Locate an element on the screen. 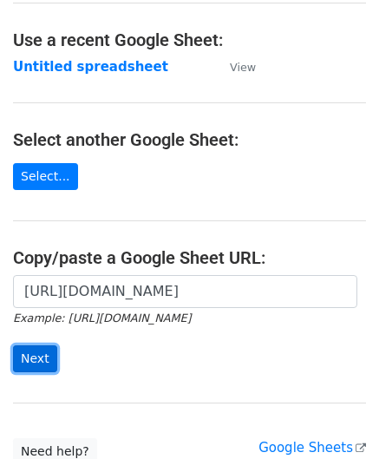 The width and height of the screenshot is (379, 459). a: Untitled spreadsheet is located at coordinates (90, 67).